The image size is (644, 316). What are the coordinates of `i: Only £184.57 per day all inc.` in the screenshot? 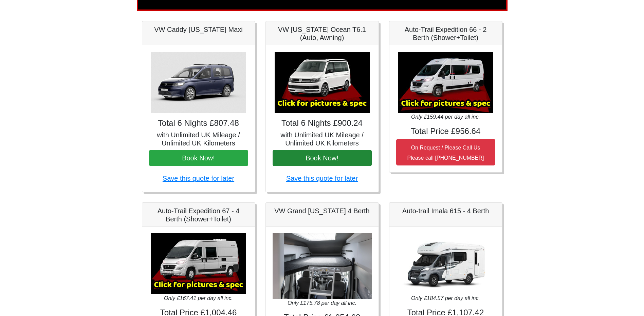 It's located at (445, 298).